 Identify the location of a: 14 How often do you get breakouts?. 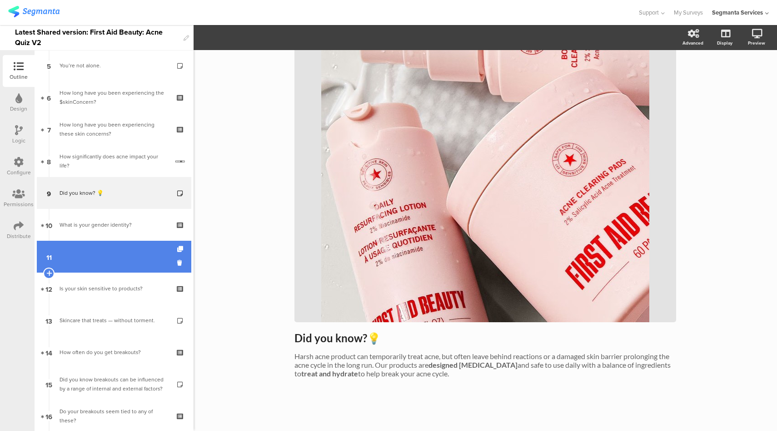
(114, 352).